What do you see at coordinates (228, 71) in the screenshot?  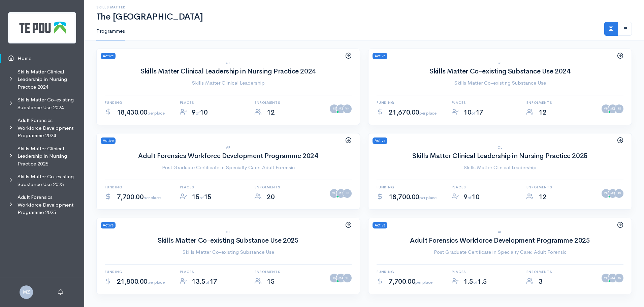 I see `a: Skills Matter Clinical Leadership in Nursing Practice 2024` at bounding box center [228, 71].